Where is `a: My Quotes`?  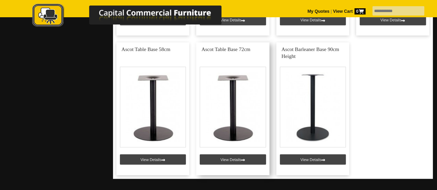 a: My Quotes is located at coordinates (319, 11).